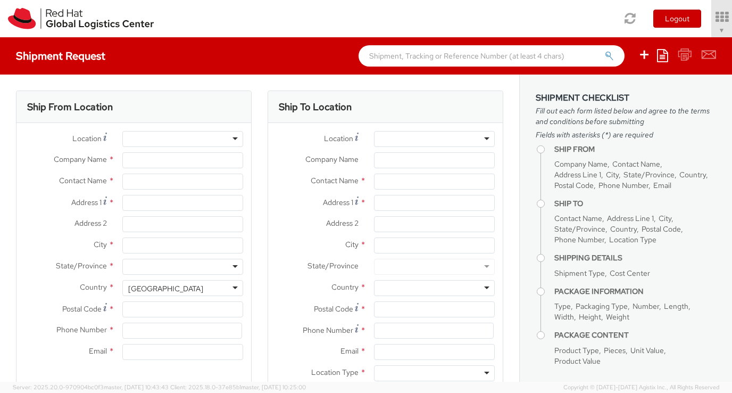 This screenshot has width=732, height=393. Describe the element at coordinates (61, 56) in the screenshot. I see `h4: Shipment Request` at that location.